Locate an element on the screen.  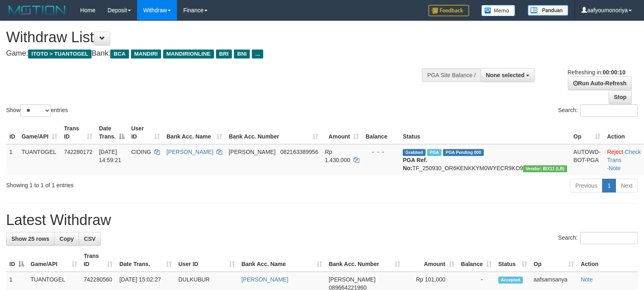
span: Rp 1.430.000 is located at coordinates (337, 156).